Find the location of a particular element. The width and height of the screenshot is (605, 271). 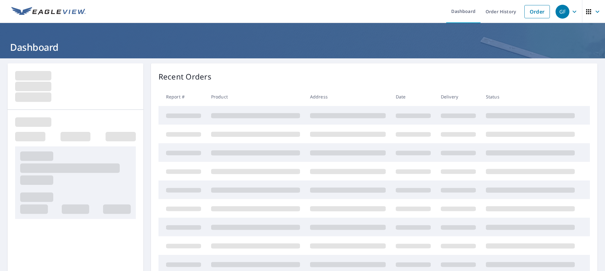

a: Order is located at coordinates (537, 12).